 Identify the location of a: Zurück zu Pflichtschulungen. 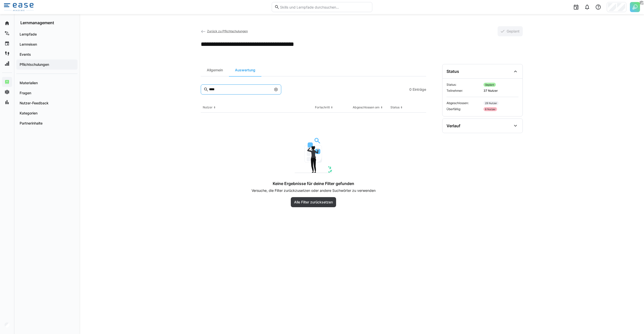
(224, 31).